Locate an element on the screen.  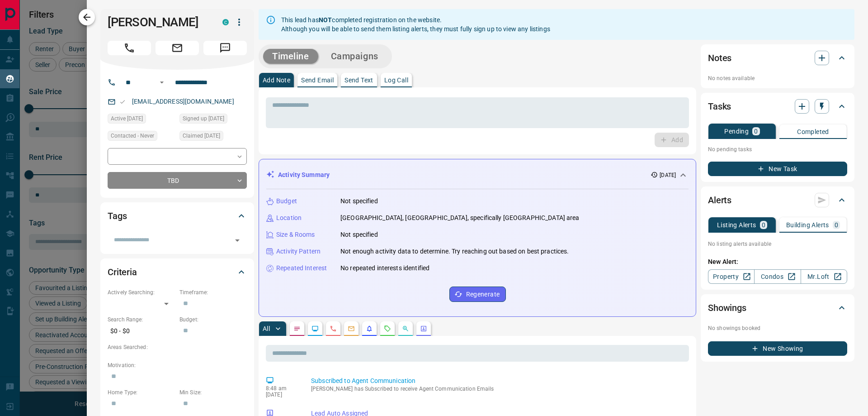
button: Campaigns is located at coordinates (354, 56).